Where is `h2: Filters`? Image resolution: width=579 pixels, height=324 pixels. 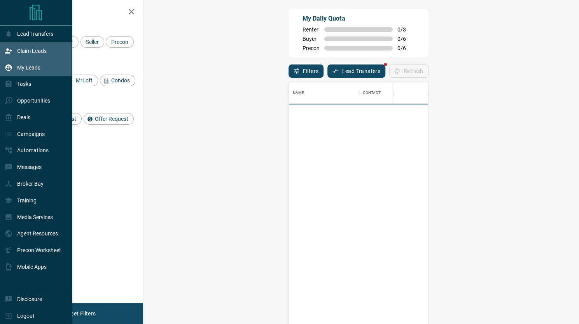 h2: Filters is located at coordinates (80, 12).